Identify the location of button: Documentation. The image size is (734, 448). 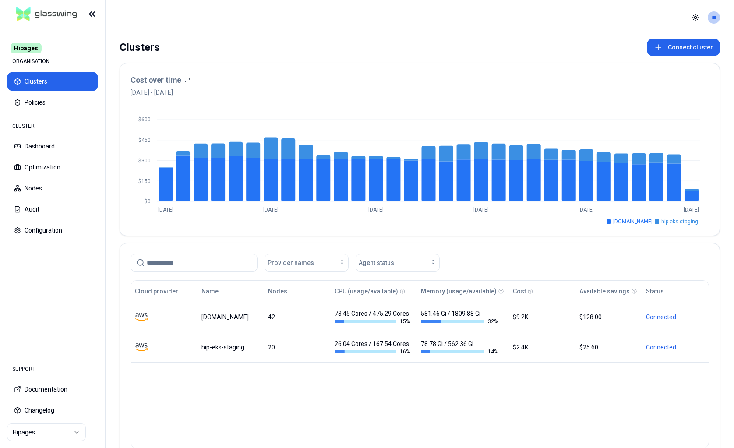
(53, 389).